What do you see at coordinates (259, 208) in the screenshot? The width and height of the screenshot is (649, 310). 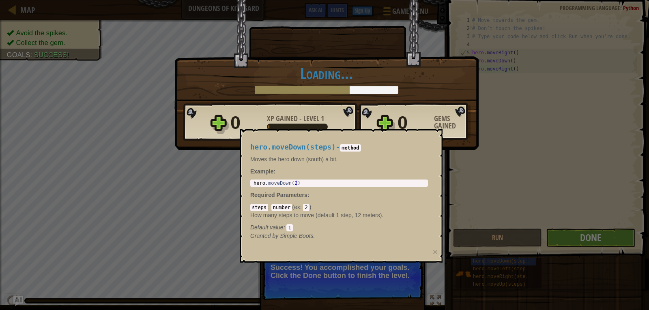 I see `code: steps` at bounding box center [259, 208].